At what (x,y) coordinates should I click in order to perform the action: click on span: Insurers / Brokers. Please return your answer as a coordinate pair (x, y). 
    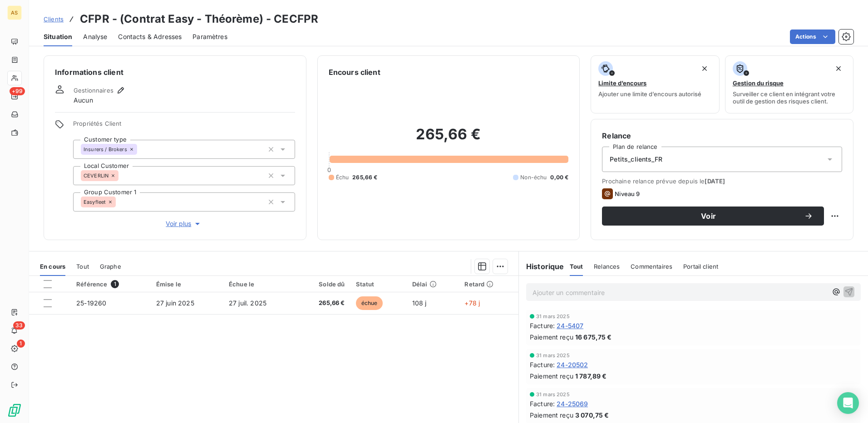
    Looking at the image, I should click on (106, 149).